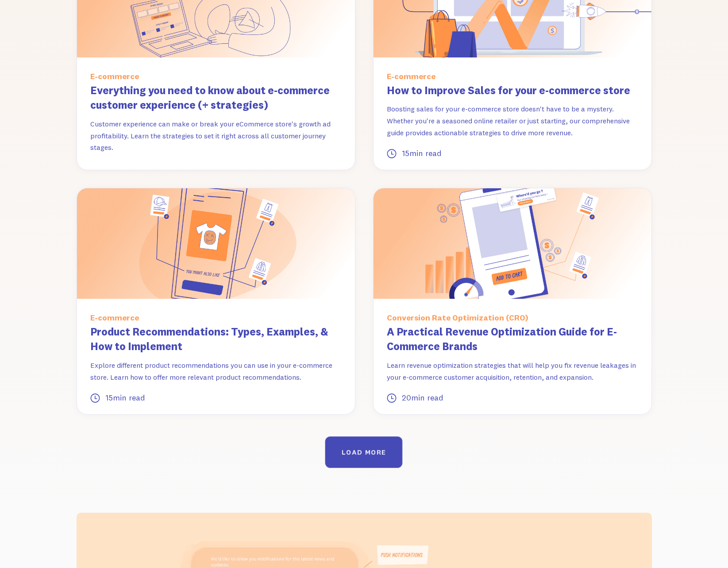  I want to click on div: List, so click(364, 452).